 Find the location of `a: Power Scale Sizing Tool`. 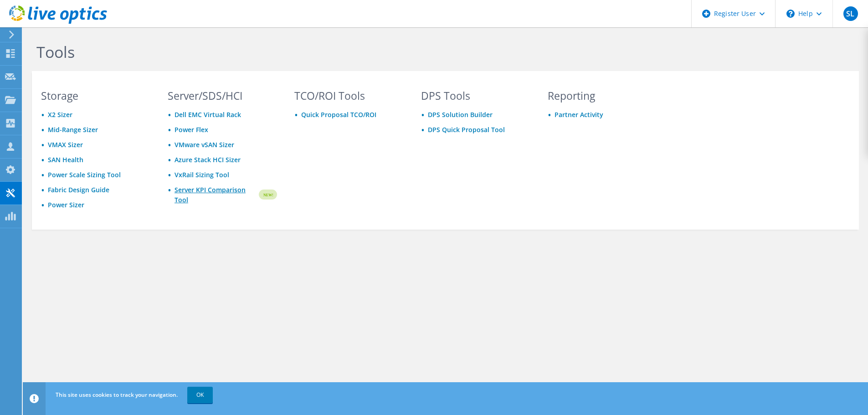

a: Power Scale Sizing Tool is located at coordinates (84, 175).